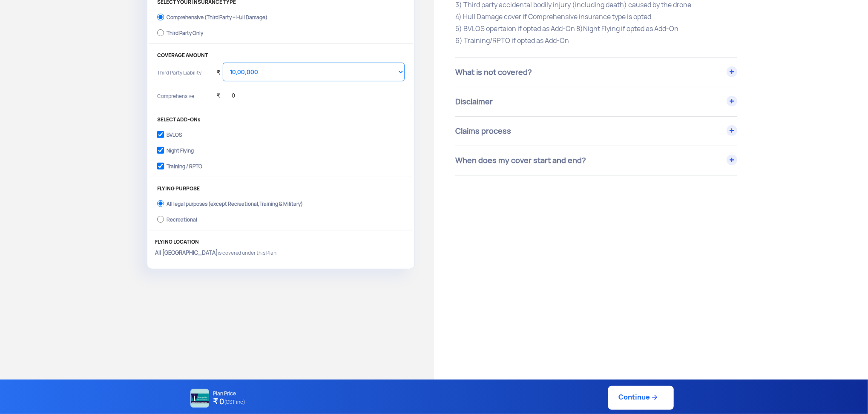 The width and height of the screenshot is (868, 414). Describe the element at coordinates (161, 219) in the screenshot. I see `input: Recreational` at that location.